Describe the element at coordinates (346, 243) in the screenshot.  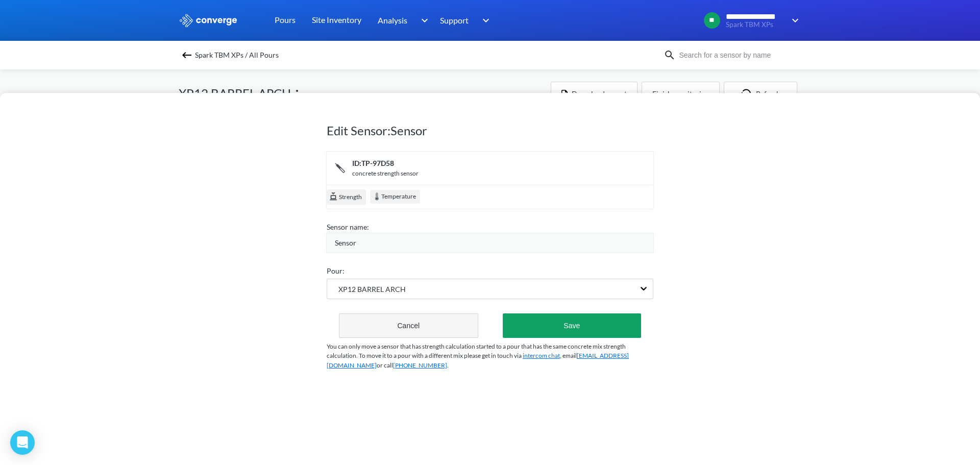
I see `span: Sensor` at that location.